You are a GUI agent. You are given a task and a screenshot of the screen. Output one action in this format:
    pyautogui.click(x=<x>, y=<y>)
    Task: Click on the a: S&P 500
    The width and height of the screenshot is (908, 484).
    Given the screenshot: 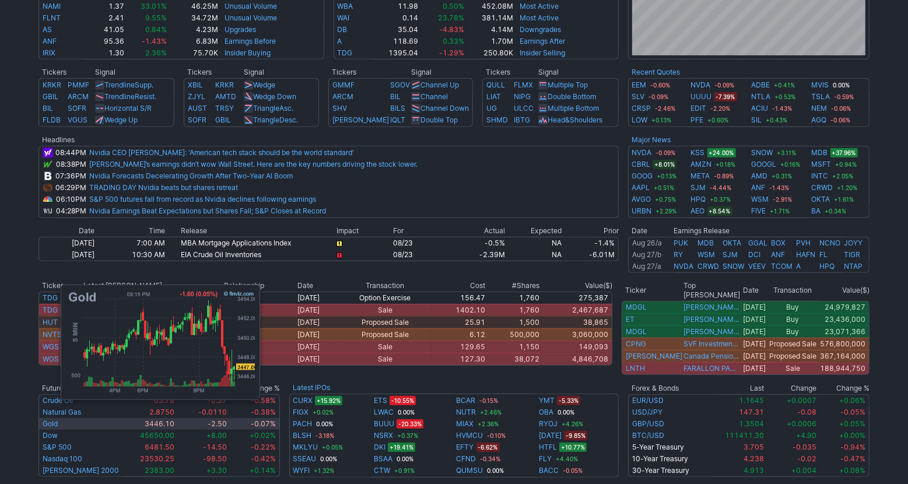 What is the action you would take?
    pyautogui.click(x=57, y=447)
    